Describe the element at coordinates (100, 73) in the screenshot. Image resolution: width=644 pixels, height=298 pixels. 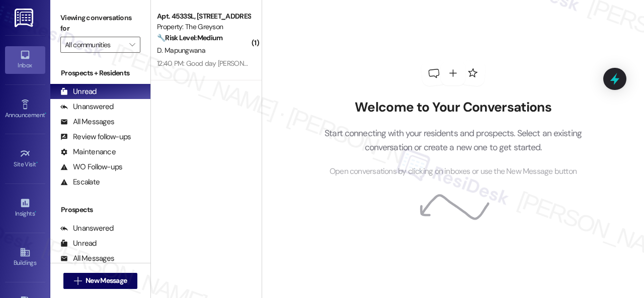
I see `div: Prospects + Residents` at that location.